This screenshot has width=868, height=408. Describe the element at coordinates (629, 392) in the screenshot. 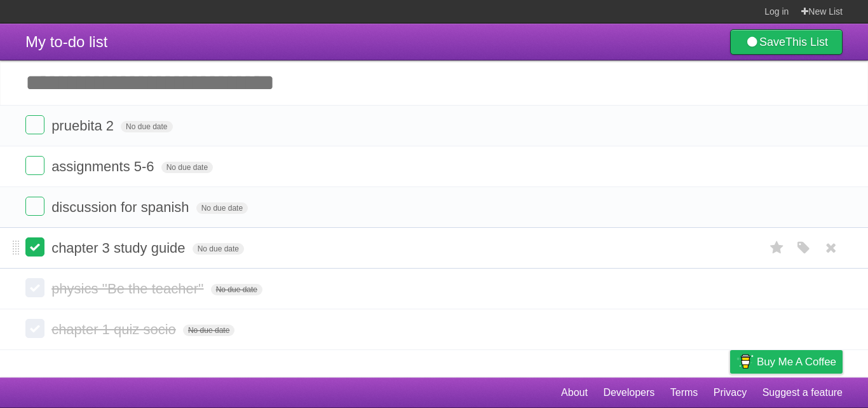

I see `a: Developers` at that location.